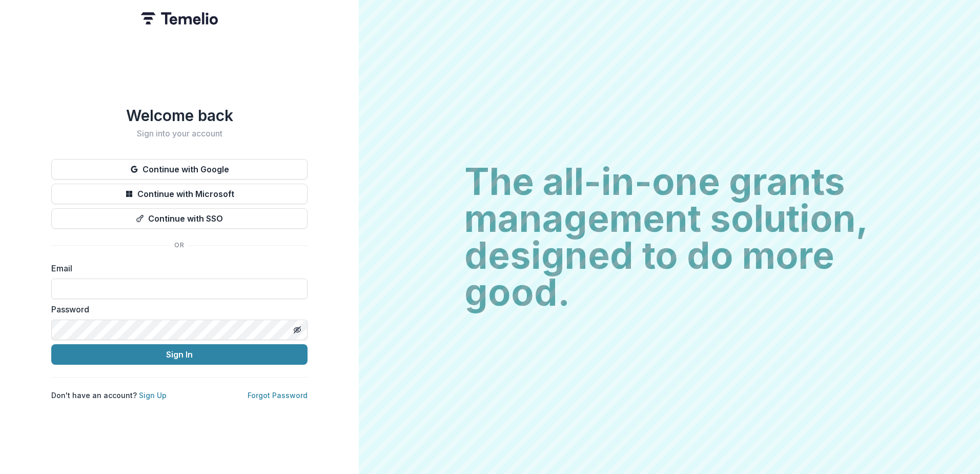 This screenshot has height=474, width=980. I want to click on button: Continue with SSO, so click(180, 218).